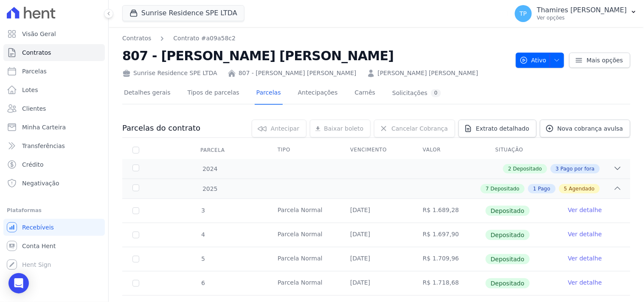 This screenshot has height=302, width=644. I want to click on span: Pago, so click(544, 189).